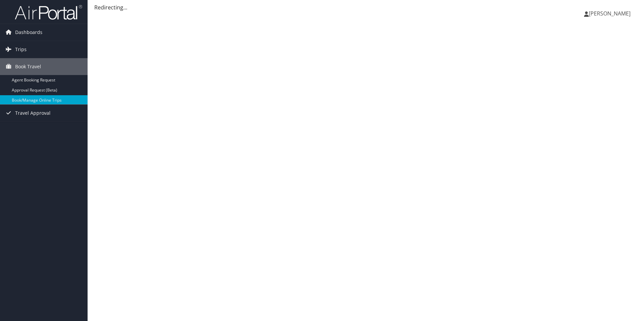 This screenshot has height=321, width=644. I want to click on div: Redirecting..., so click(366, 8).